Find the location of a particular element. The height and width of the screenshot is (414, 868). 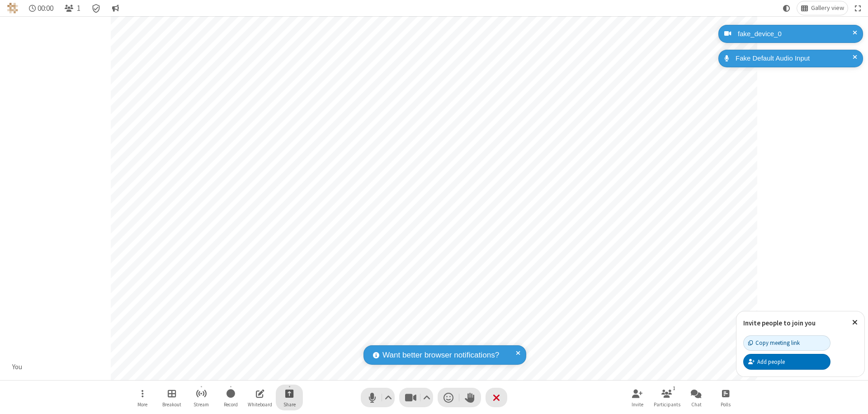

div: Meeting details Encryption enabled is located at coordinates (96, 8).